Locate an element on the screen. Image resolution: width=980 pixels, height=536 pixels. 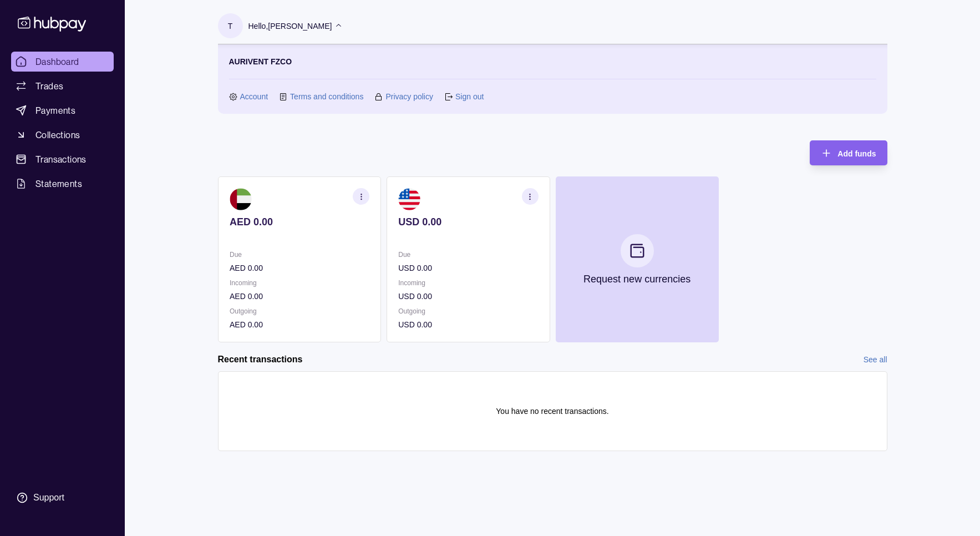
span: Add funds is located at coordinates (857, 153).